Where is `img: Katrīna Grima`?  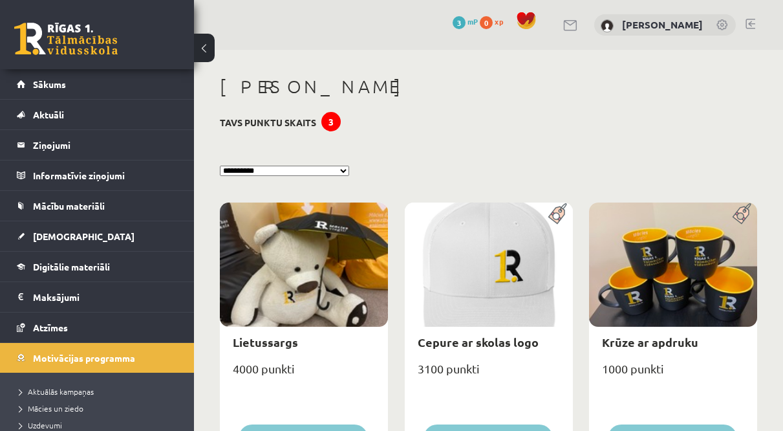 img: Katrīna Grima is located at coordinates (607, 26).